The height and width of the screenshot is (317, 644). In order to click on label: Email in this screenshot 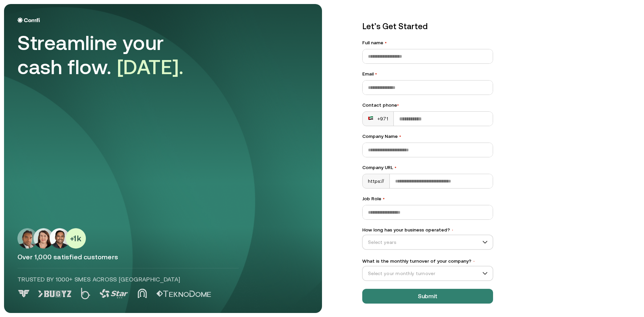, I will do `click(428, 74)`.